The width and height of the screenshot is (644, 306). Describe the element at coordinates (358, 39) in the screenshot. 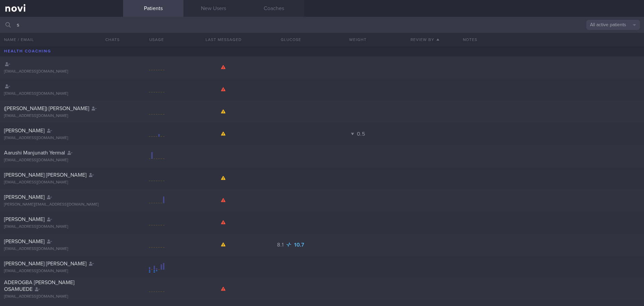

I see `button: Weight` at that location.